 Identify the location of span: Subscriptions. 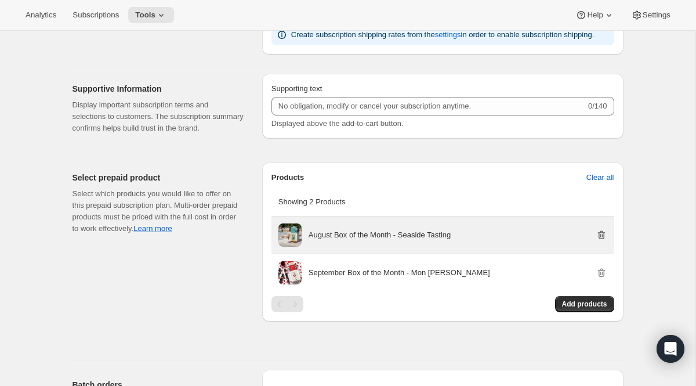
(96, 15).